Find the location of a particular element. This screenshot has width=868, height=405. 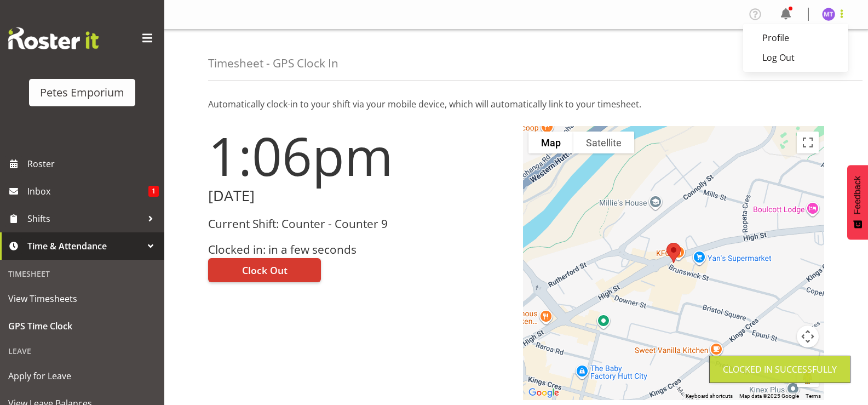

a: Log Out is located at coordinates (796, 58).